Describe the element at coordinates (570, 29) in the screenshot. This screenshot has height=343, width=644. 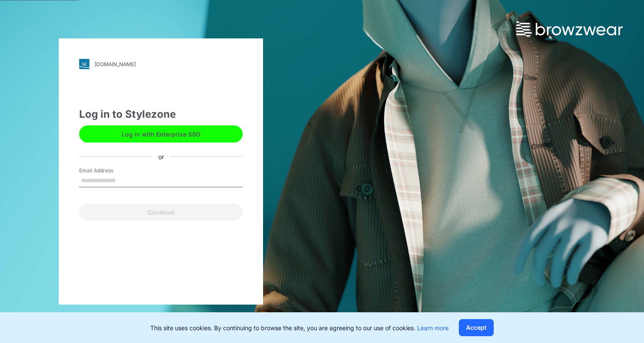
I see `img: browzwear-logo.73288ffb.svg` at that location.